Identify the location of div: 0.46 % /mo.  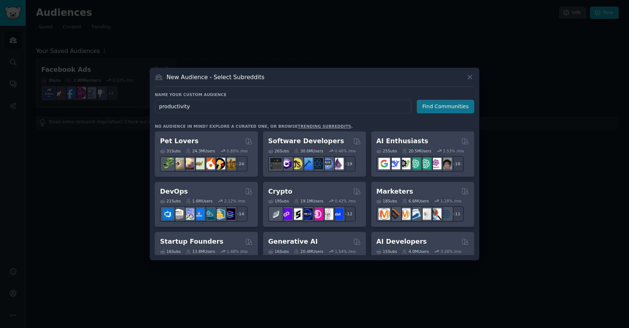
(345, 151).